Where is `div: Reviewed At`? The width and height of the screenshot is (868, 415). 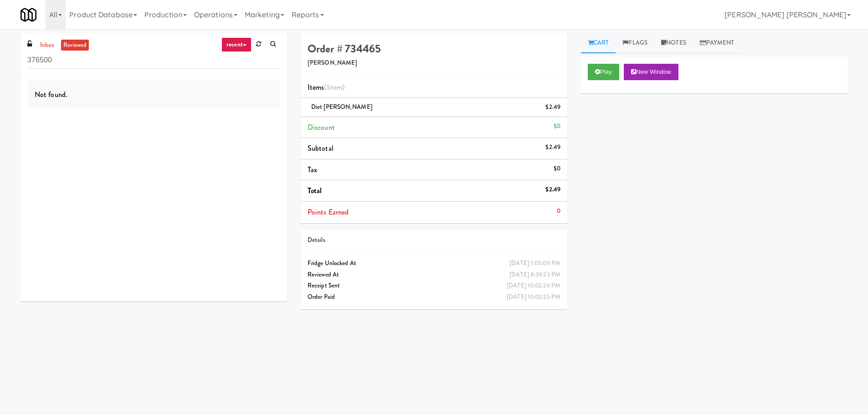
div: Reviewed At is located at coordinates (434, 275).